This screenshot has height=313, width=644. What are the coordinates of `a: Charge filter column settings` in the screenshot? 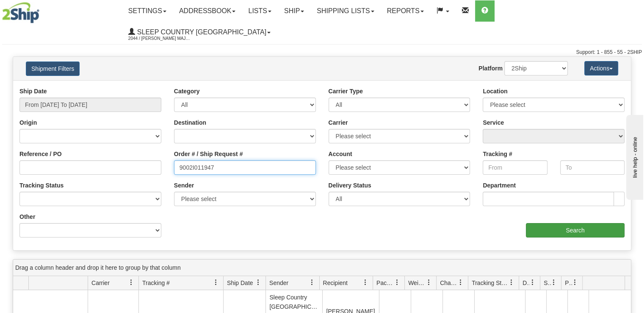 It's located at (461, 282).